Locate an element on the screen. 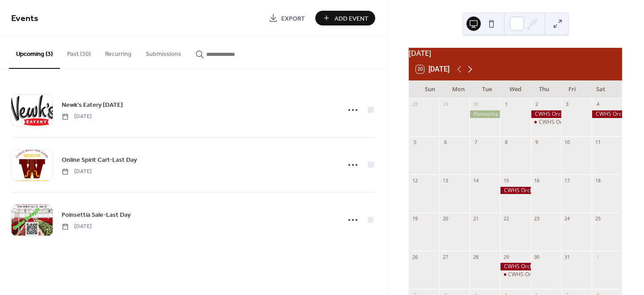 This screenshot has width=644, height=295. span: Add Event is located at coordinates (351, 18).